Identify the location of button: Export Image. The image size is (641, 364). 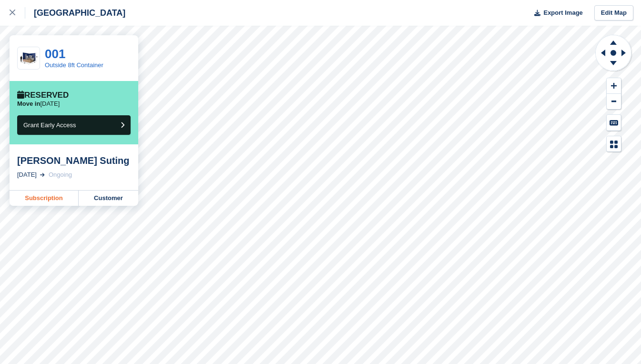
(556, 13).